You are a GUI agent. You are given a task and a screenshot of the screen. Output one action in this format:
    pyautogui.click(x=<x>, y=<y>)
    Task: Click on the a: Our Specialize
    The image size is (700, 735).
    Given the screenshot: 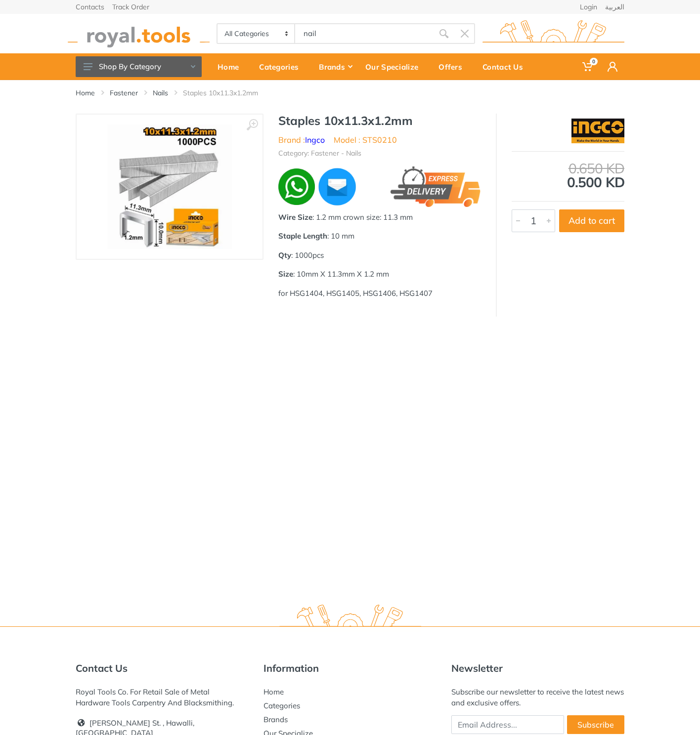 What is the action you would take?
    pyautogui.click(x=395, y=66)
    